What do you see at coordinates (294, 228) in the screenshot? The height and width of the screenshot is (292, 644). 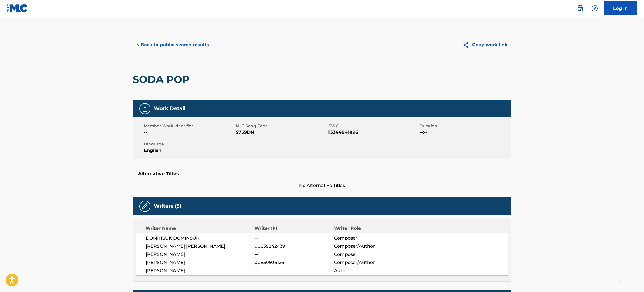 I see `div: Writer IPI` at bounding box center [294, 228].